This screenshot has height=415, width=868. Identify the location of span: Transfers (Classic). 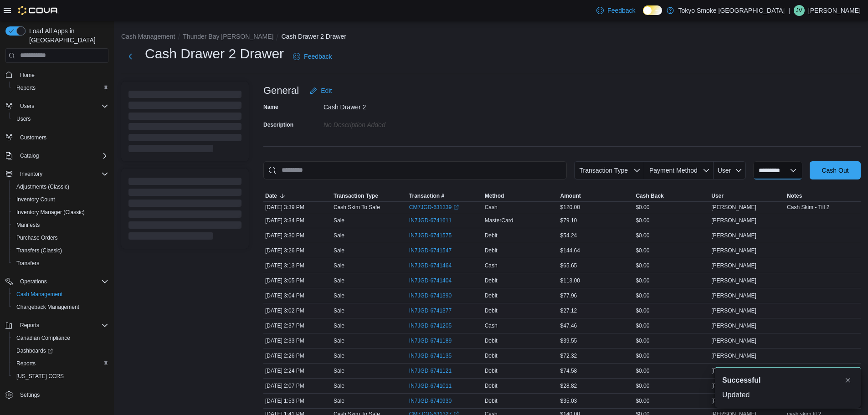
(39, 250).